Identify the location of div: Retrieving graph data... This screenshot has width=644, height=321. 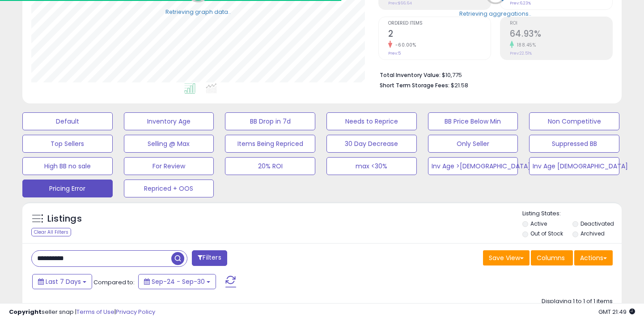
(198, 12).